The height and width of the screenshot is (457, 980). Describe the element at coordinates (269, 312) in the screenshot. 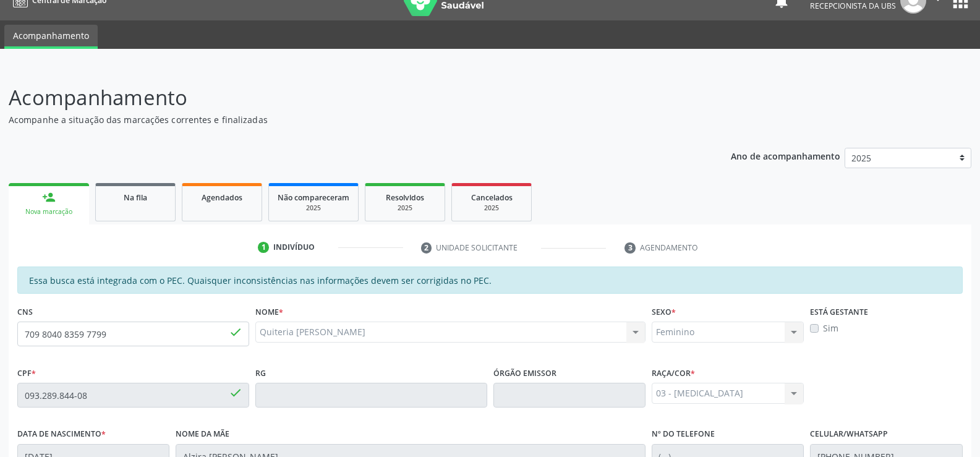

I see `label: Nome` at that location.